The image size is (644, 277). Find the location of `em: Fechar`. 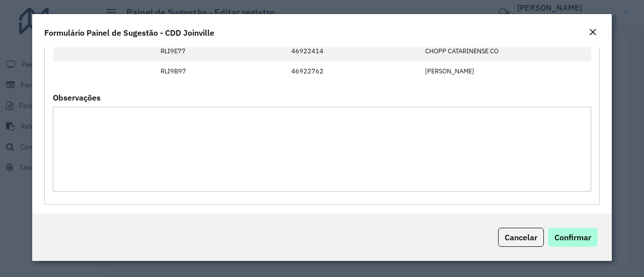

em: Fechar is located at coordinates (593, 32).